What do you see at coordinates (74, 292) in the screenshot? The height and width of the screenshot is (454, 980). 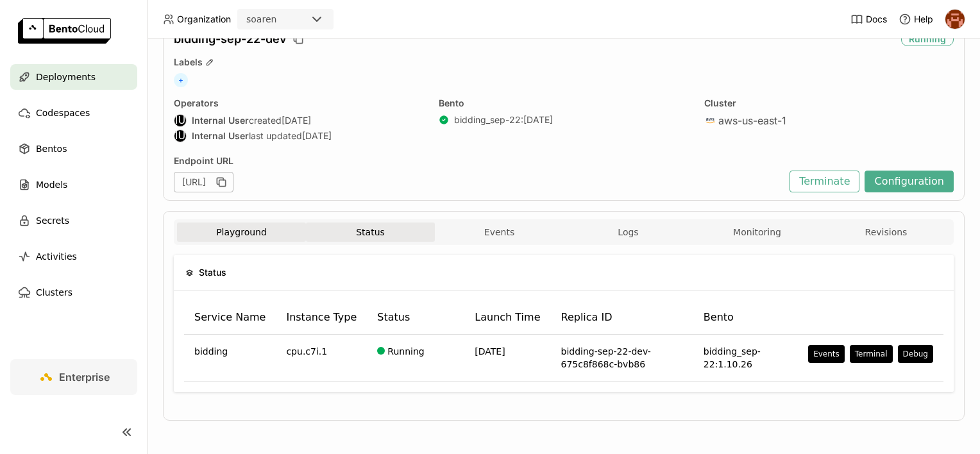 I see `a: Clusters` at bounding box center [74, 292].